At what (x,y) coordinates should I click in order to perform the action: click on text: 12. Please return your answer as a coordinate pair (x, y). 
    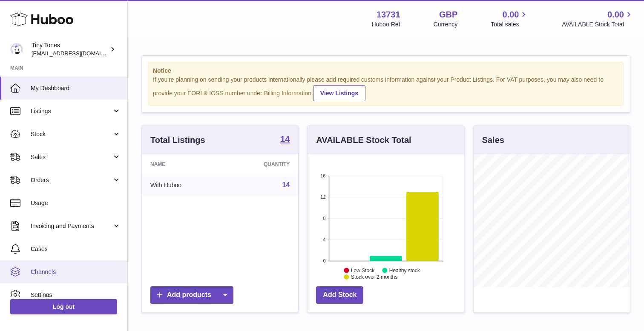
    Looking at the image, I should click on (323, 197).